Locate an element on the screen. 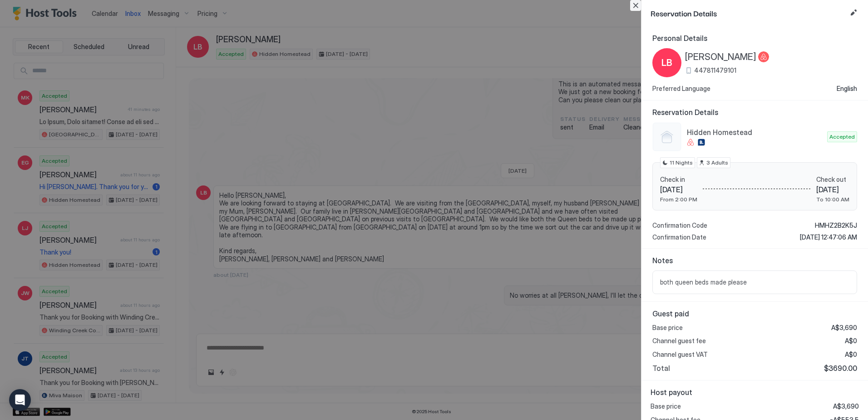  span: Confirmation Code is located at coordinates (680, 225).